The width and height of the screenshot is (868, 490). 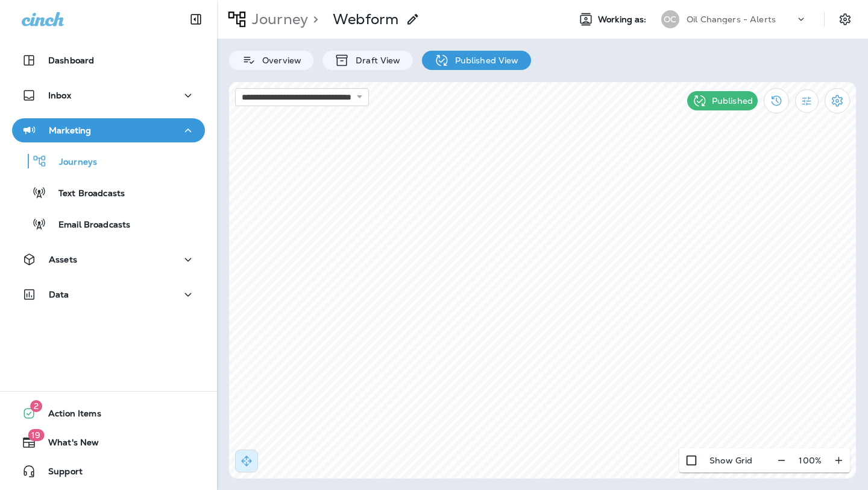 What do you see at coordinates (88, 225) in the screenshot?
I see `p: Email Broadcasts` at bounding box center [88, 225].